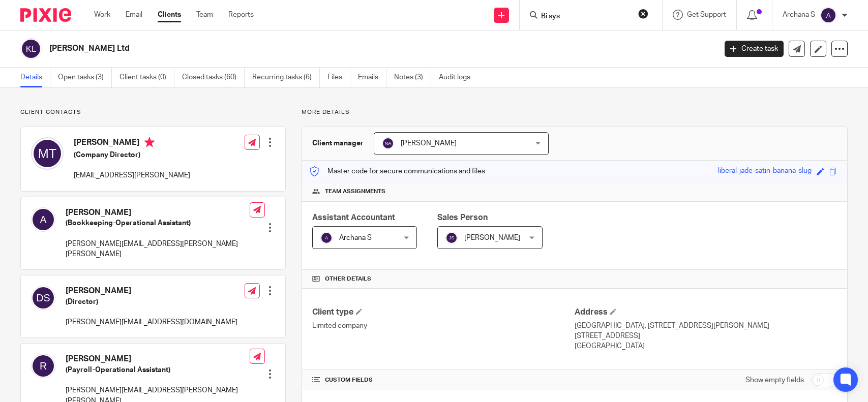 Image resolution: width=868 pixels, height=402 pixels. Describe the element at coordinates (169, 15) in the screenshot. I see `a: Clients` at that location.